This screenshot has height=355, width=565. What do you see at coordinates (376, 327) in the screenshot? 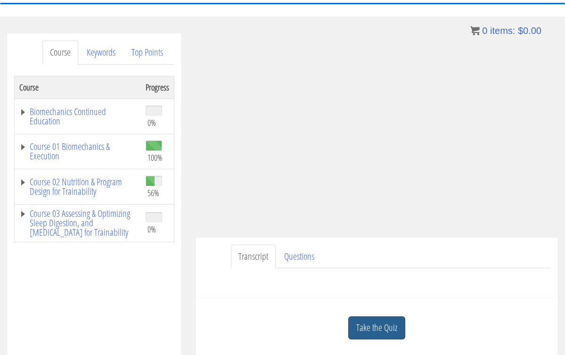
I see `a: Take the Quiz` at bounding box center [376, 327].